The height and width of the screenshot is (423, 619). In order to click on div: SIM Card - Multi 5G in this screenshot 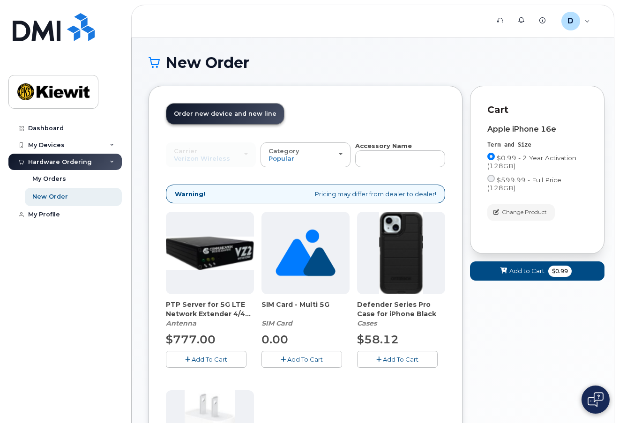, I will do `click(306, 314)`.